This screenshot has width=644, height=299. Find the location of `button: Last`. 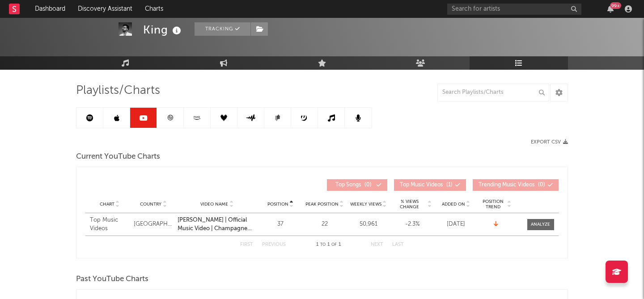

button: Last is located at coordinates (398, 244).